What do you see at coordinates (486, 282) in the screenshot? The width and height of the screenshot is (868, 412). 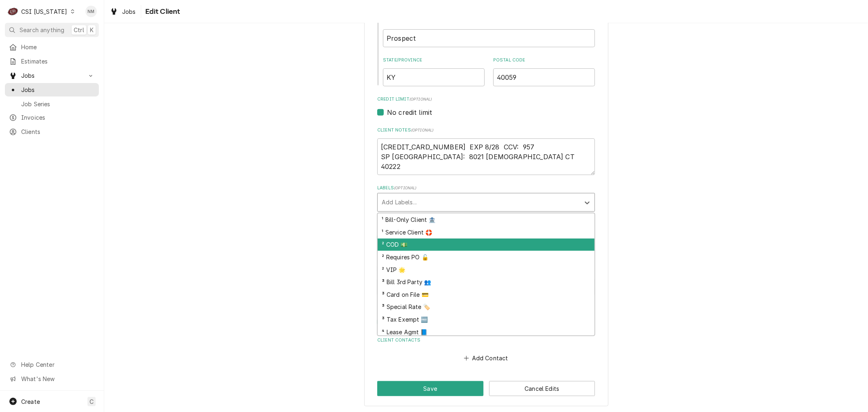 I see `div: ³ Bill 3rd Party 👥` at bounding box center [486, 282].